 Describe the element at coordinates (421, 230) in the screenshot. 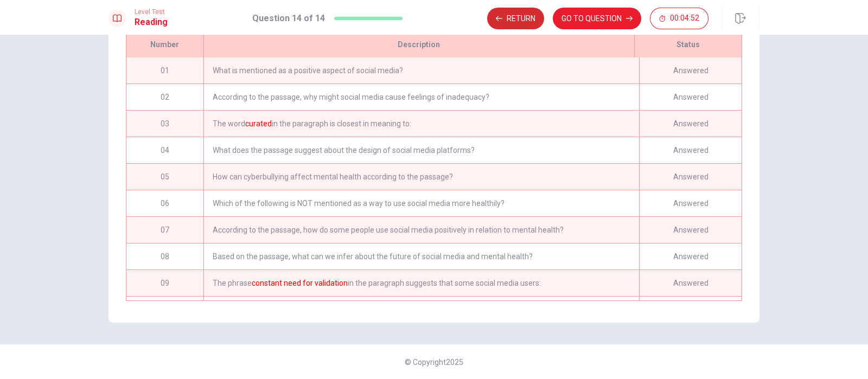

I see `div: According to the passage, how do some people use social media positively in relation to mental he...` at that location.